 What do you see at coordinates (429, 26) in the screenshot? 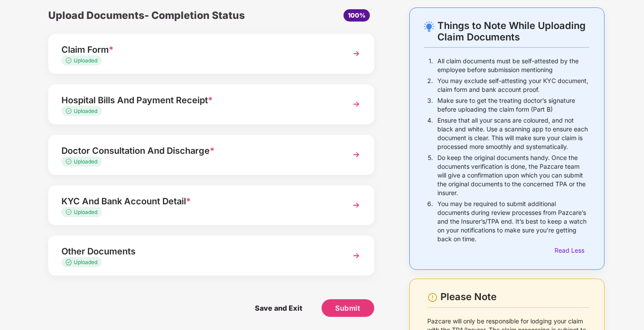
I see `img: svg+xml;base64,PHN2ZyB4bWxucz0iaHR0cDovL3d3dy53My5vcmcvMjAwMC9zdmciIHdpZHRoPSIyNC4wOTMiIGhlaWdodD...` at bounding box center [429, 26].